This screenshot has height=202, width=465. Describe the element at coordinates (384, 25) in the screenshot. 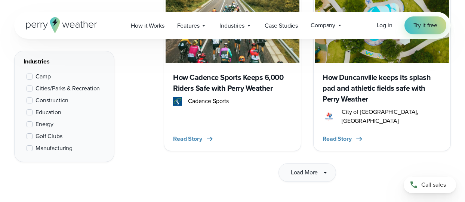

I see `span: Log in` at that location.